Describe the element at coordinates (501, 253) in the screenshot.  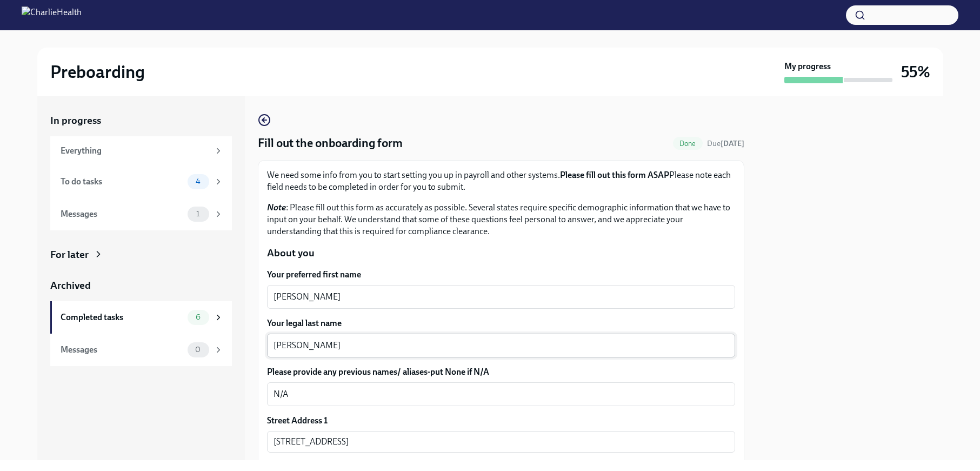
I see `p: About you` at that location.